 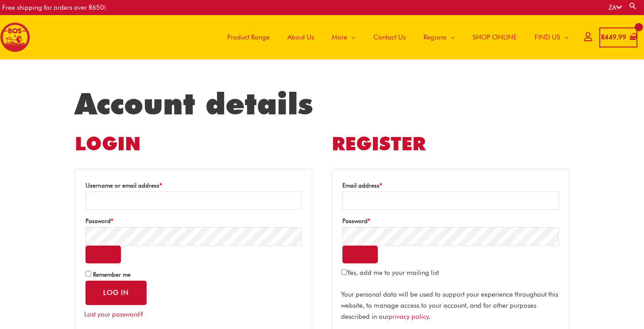 What do you see at coordinates (451, 144) in the screenshot?
I see `h2: Register` at bounding box center [451, 144].